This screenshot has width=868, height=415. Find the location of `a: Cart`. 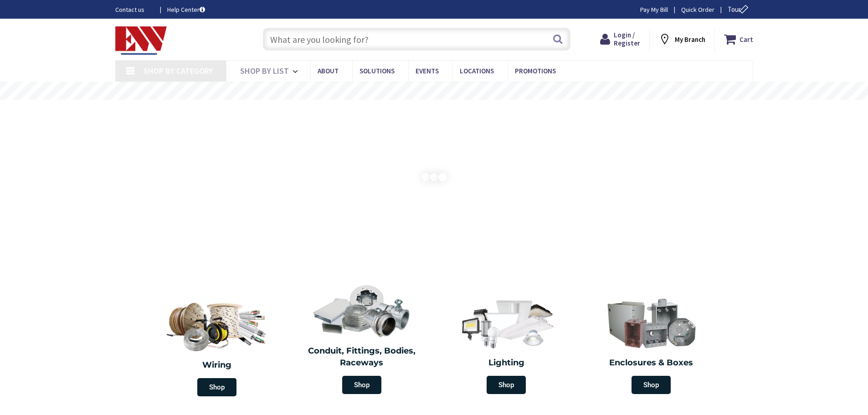

a: Cart is located at coordinates (739, 39).